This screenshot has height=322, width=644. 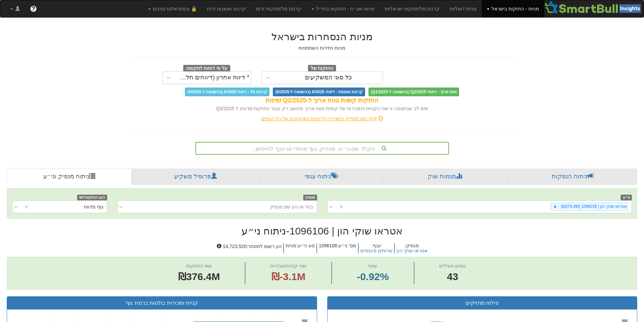 What do you see at coordinates (376, 251) in the screenshot?
I see `button: שרותים פיננסיים` at bounding box center [376, 251].